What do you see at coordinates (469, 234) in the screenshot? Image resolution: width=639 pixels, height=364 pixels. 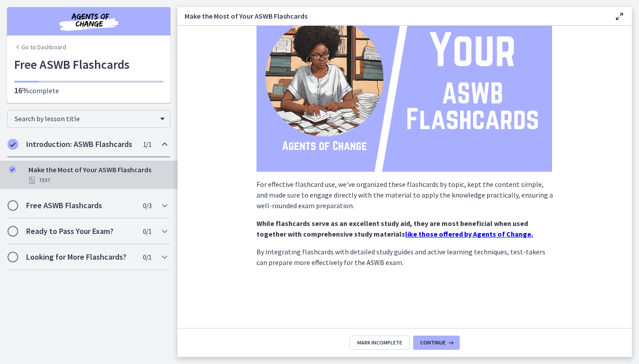 I see `a: like those offered by Agents of Change.` at bounding box center [469, 234].